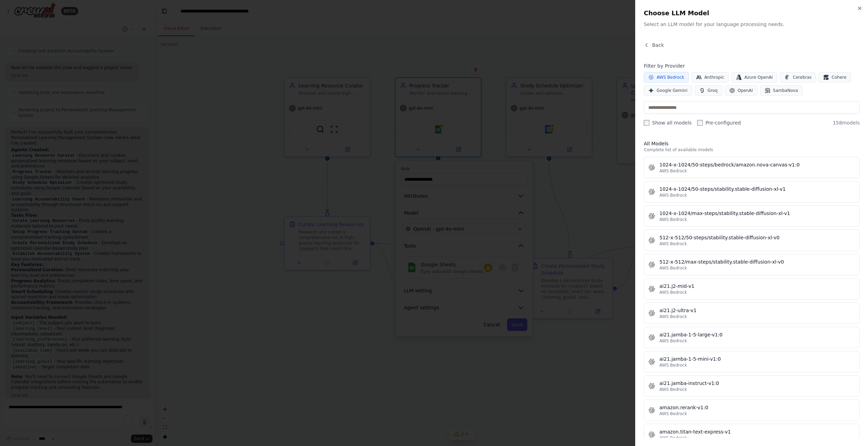 The width and height of the screenshot is (868, 446). Describe the element at coordinates (757, 262) in the screenshot. I see `div: 512-x-512/max-steps/stability.stable-diffusion-xl-v0` at that location.